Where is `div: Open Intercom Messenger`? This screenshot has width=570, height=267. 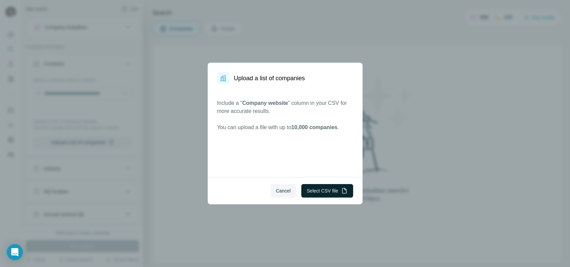 div: Open Intercom Messenger is located at coordinates (15, 252).